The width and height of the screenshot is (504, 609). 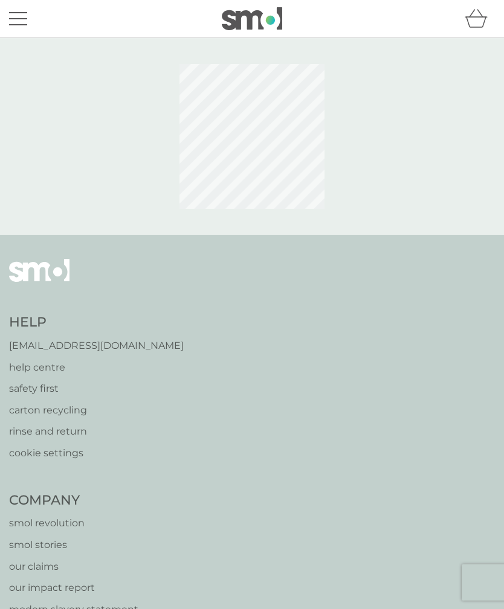 What do you see at coordinates (96, 368) in the screenshot?
I see `p: help centre` at bounding box center [96, 368].